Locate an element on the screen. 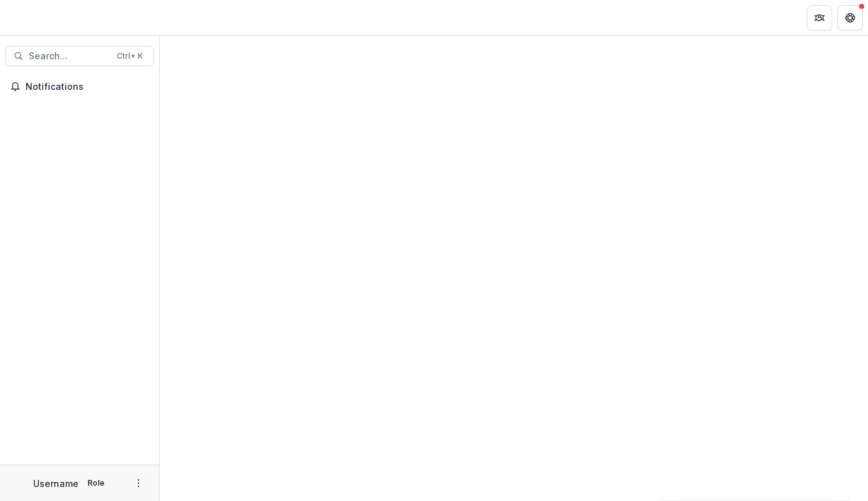 This screenshot has width=868, height=501. button: Partners is located at coordinates (819, 18).